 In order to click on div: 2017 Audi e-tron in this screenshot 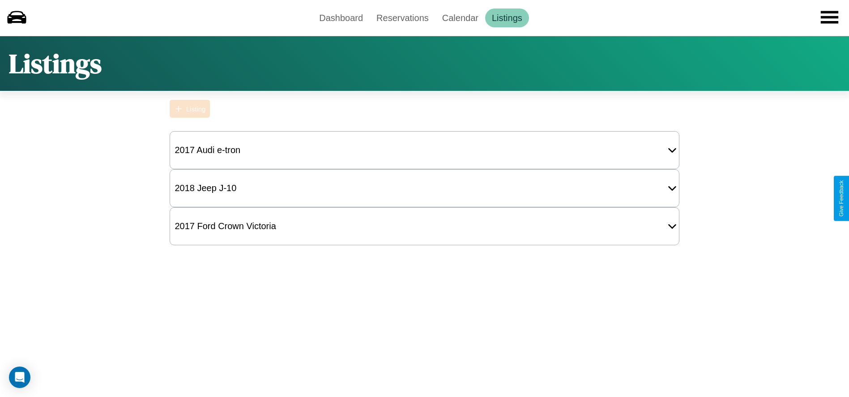, I will do `click(207, 150)`.